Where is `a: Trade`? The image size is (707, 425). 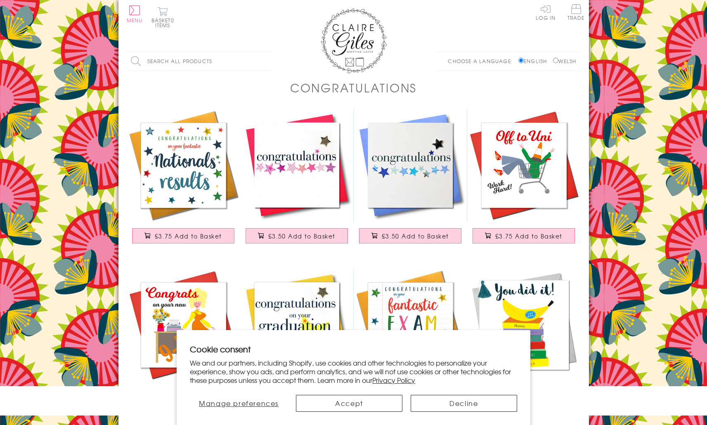 a: Trade is located at coordinates (576, 13).